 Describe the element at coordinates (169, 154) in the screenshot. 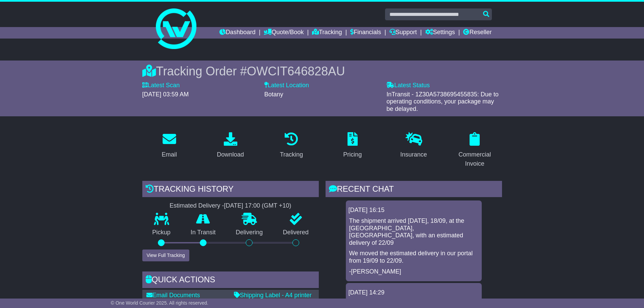

I see `div: Email` at that location.